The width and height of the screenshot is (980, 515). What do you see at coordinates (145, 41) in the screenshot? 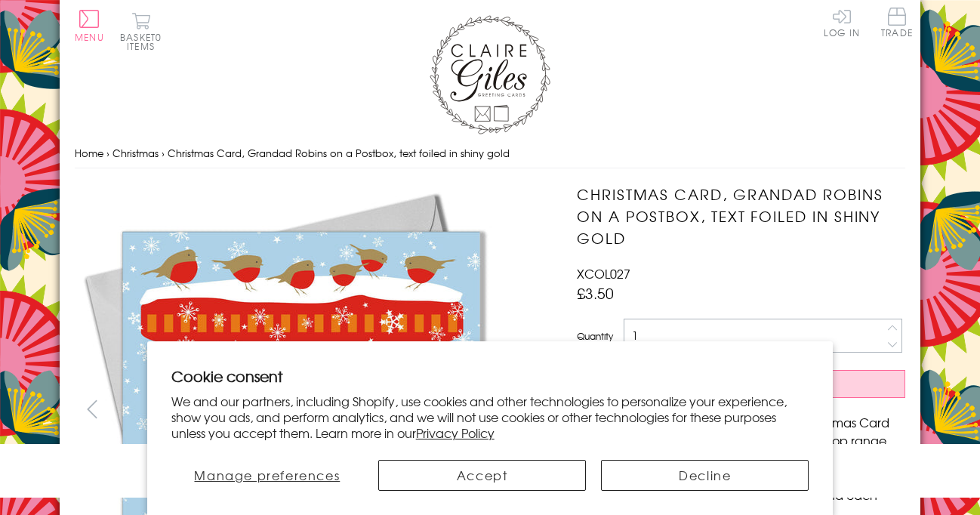
I see `span: 0 items` at bounding box center [145, 41].